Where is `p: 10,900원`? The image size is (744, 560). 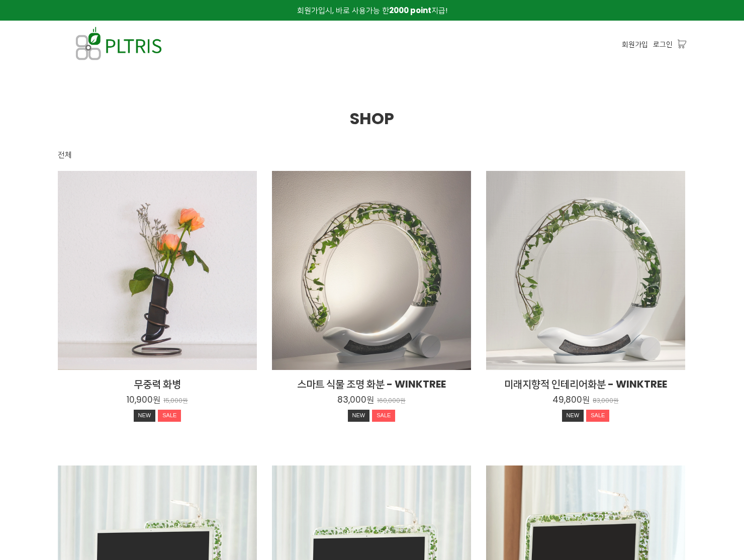 p: 10,900원 is located at coordinates (144, 399).